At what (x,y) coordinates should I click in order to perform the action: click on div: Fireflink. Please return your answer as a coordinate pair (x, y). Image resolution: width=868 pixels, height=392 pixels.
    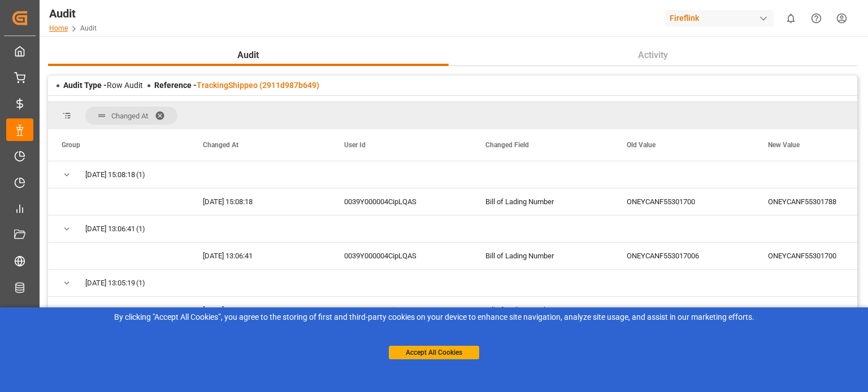
    Looking at the image, I should click on (719, 18).